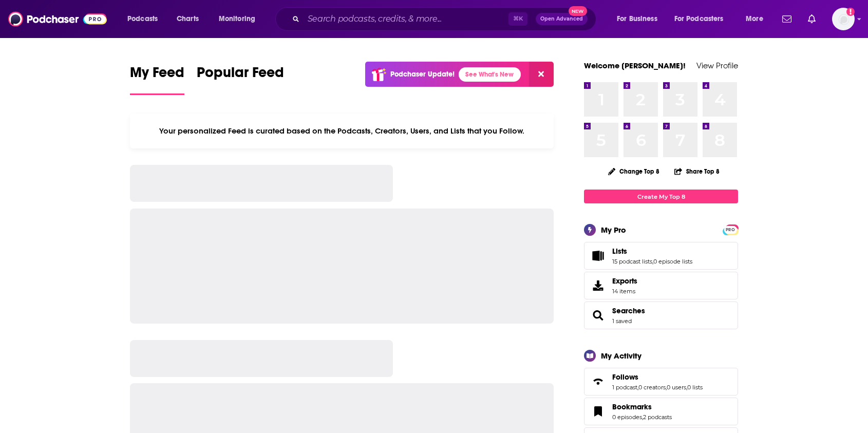 This screenshot has height=433, width=868. What do you see at coordinates (622, 321) in the screenshot?
I see `a: 1 saved` at bounding box center [622, 321].